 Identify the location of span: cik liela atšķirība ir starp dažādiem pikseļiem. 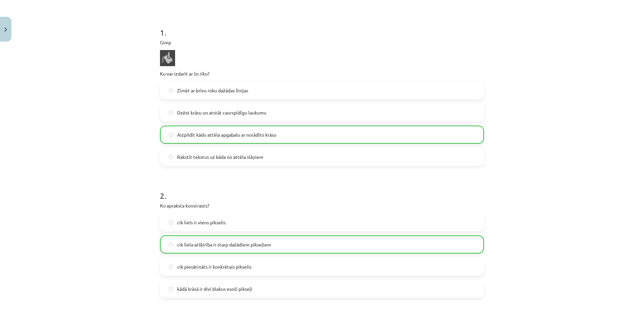
(224, 245).